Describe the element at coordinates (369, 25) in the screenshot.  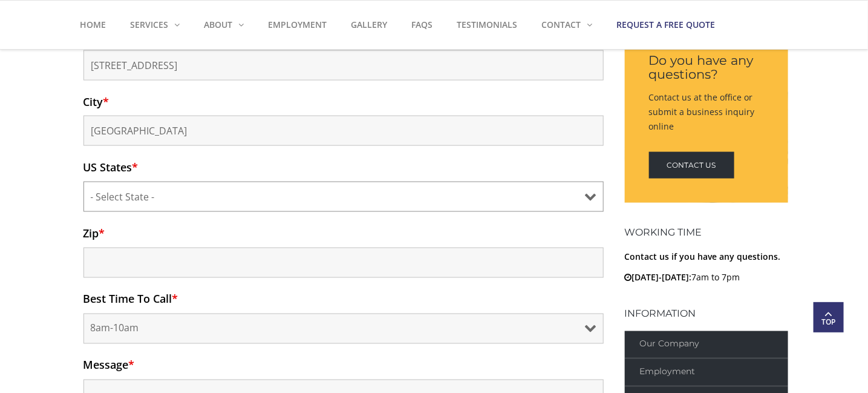
I see `strong: Gallery` at that location.